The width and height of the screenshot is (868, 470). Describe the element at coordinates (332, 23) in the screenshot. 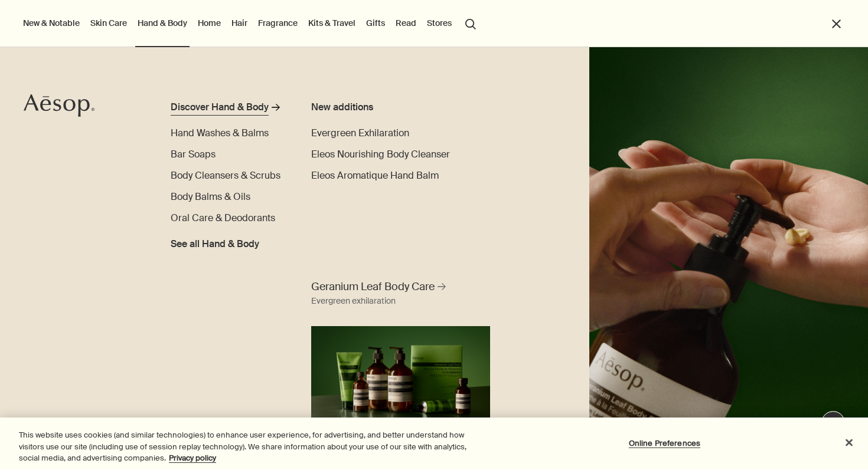

I see `a: Kits & Travel` at that location.